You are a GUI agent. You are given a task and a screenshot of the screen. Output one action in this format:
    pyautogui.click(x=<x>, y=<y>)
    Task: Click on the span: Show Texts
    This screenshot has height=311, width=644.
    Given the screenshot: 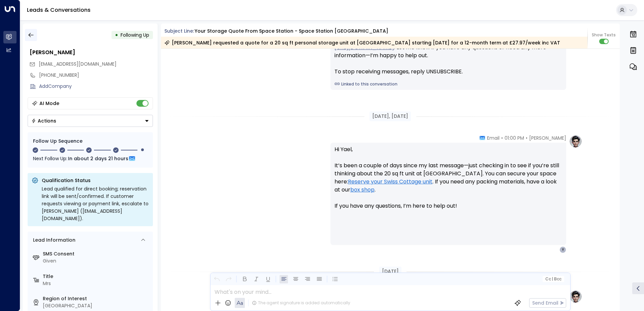 What is the action you would take?
    pyautogui.click(x=603, y=35)
    